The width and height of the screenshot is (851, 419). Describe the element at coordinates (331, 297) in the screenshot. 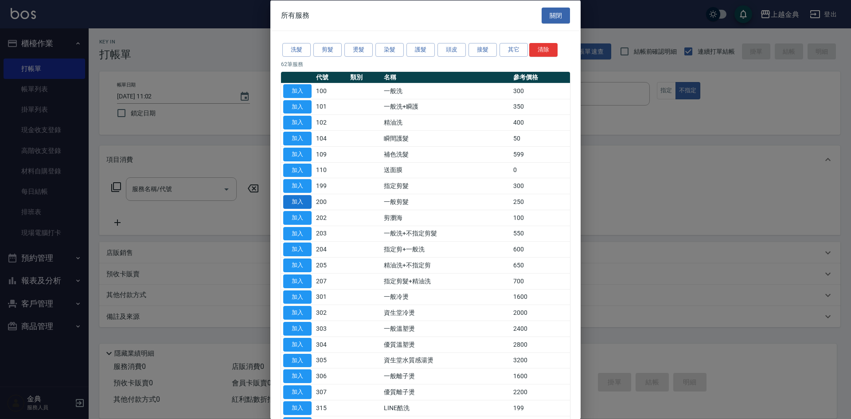

I see `td: 301` at that location.